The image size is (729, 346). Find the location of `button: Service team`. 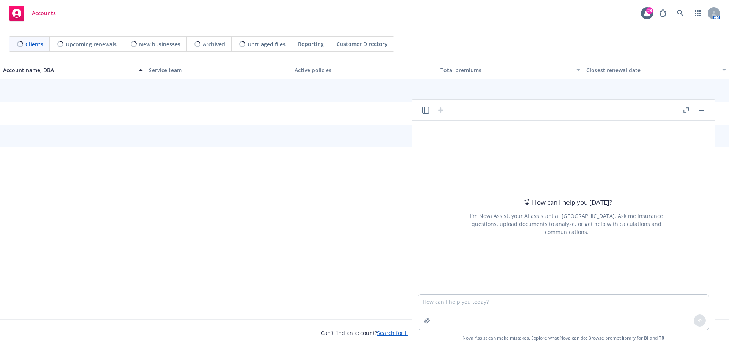

button: Service team is located at coordinates (219, 70).